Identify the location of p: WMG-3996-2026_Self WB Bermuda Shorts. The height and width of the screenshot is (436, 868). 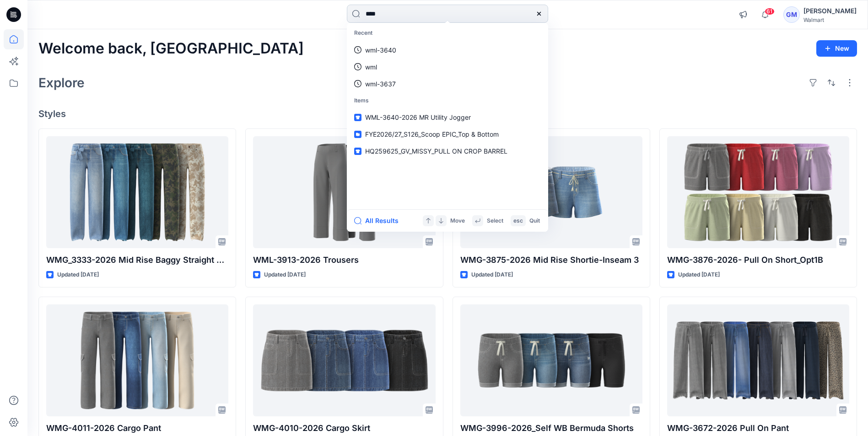
(551, 429).